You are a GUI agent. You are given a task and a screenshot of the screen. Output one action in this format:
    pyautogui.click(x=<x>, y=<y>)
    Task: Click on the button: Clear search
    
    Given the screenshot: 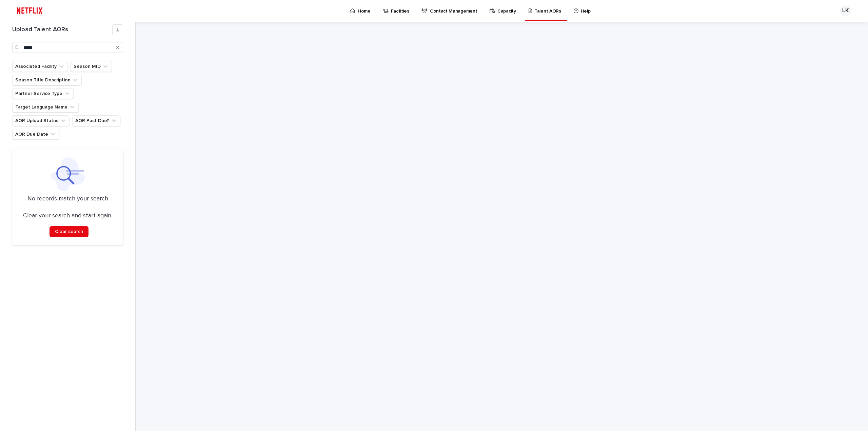 What is the action you would take?
    pyautogui.click(x=69, y=232)
    